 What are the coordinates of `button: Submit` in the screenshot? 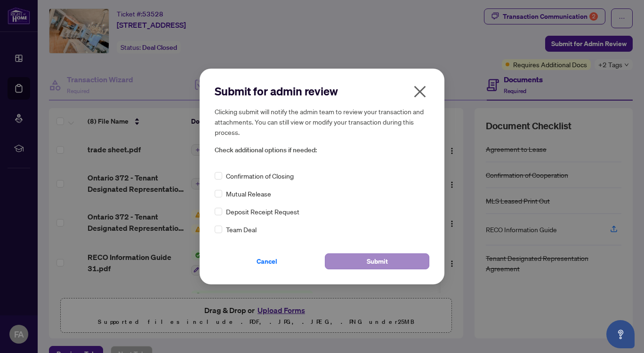 It's located at (377, 261).